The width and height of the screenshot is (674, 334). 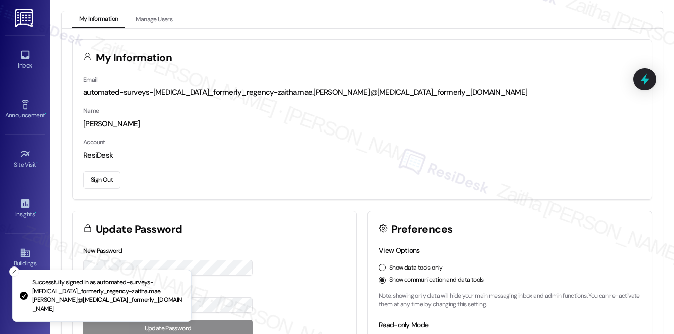 I want to click on button: Sign Out, so click(x=102, y=180).